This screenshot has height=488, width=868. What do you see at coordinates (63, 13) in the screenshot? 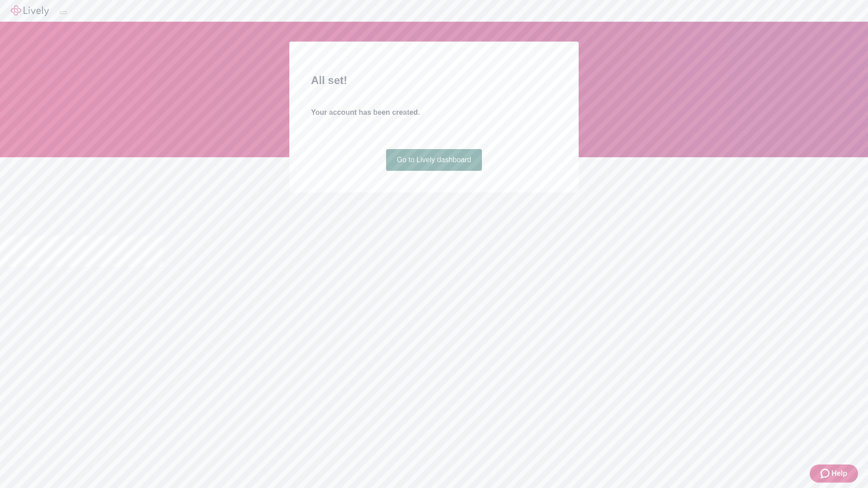
I see `button: Log out` at bounding box center [63, 13].